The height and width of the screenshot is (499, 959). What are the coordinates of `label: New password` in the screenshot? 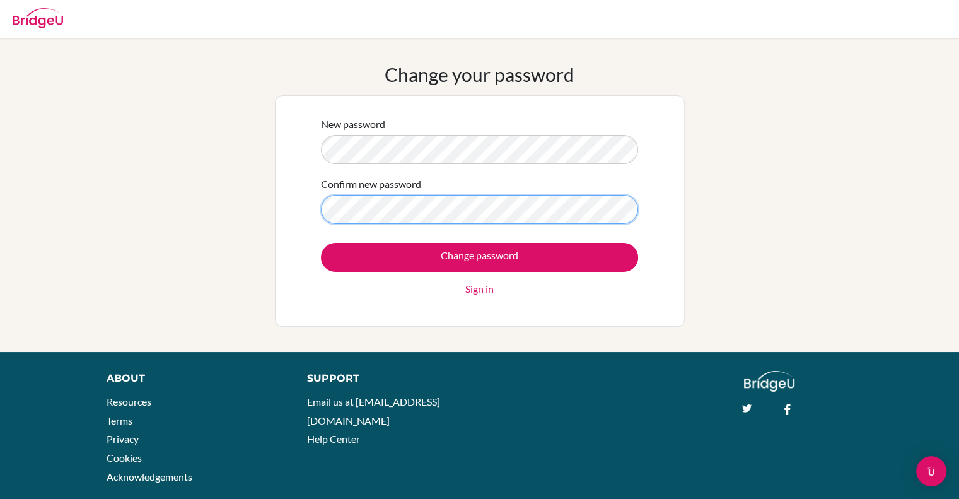 It's located at (353, 124).